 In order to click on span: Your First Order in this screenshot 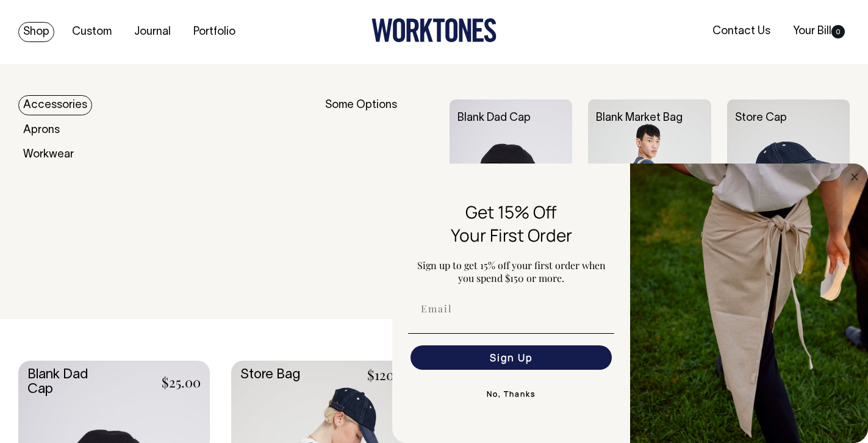, I will do `click(511, 235)`.